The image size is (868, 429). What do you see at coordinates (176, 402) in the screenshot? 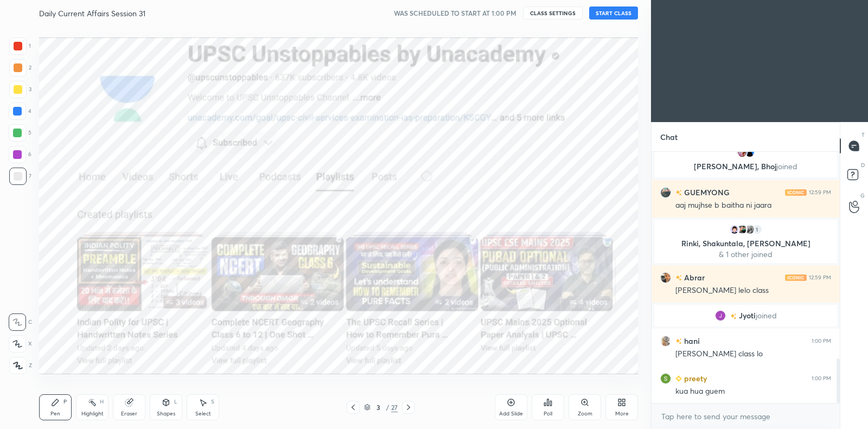
I see `div: L` at bounding box center [176, 402].